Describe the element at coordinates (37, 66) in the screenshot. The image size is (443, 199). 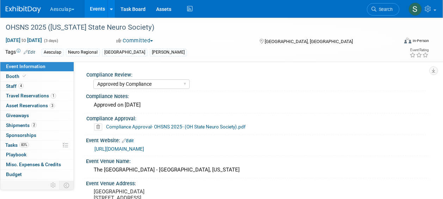
I see `a: Event Information` at that location.